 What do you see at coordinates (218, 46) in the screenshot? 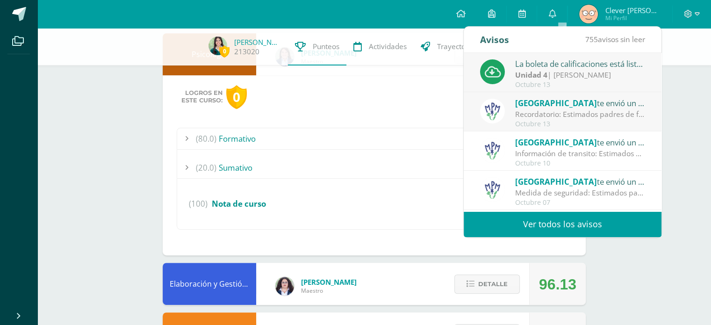
I see `img: 2097ebf683c410a63f2781693a60a0cb.png` at bounding box center [218, 46].